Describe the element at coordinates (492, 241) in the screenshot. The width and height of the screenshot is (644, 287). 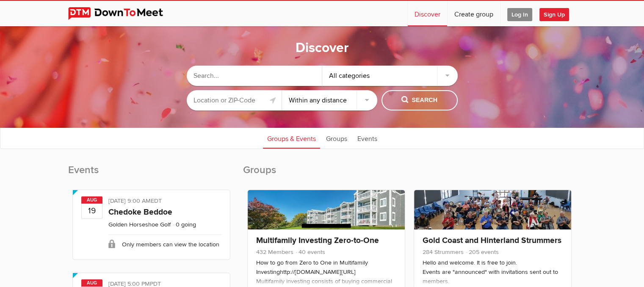
I see `a: Gold Coast and Hinterland Strummers` at that location.